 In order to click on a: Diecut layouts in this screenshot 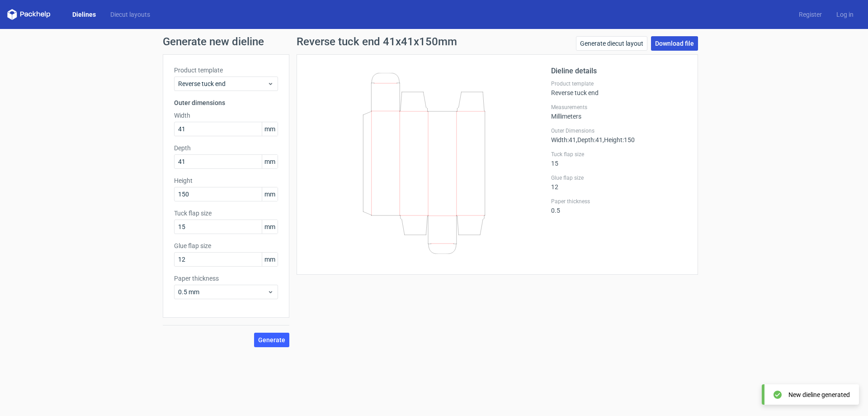, I will do `click(130, 14)`.